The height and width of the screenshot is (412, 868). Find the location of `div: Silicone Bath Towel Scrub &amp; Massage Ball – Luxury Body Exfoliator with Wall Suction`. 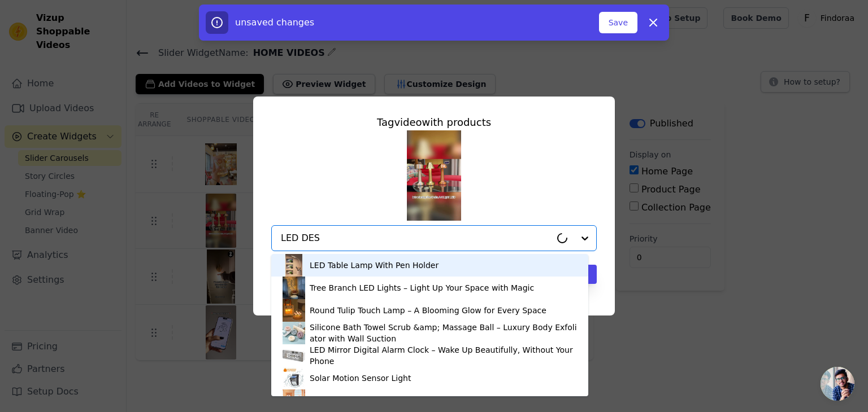

div: Silicone Bath Towel Scrub &amp; Massage Ball – Luxury Body Exfoliator with Wall Suction is located at coordinates (443, 333).